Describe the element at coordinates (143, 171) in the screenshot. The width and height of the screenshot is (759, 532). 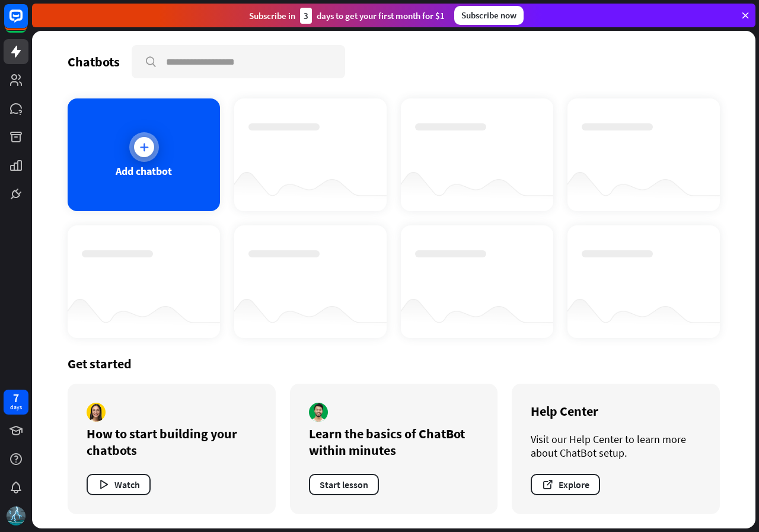
I see `div: Add chatbot` at that location.